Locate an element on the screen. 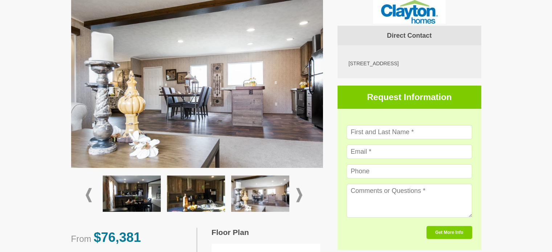 The height and width of the screenshot is (252, 552). input: Phone is located at coordinates (410, 171).